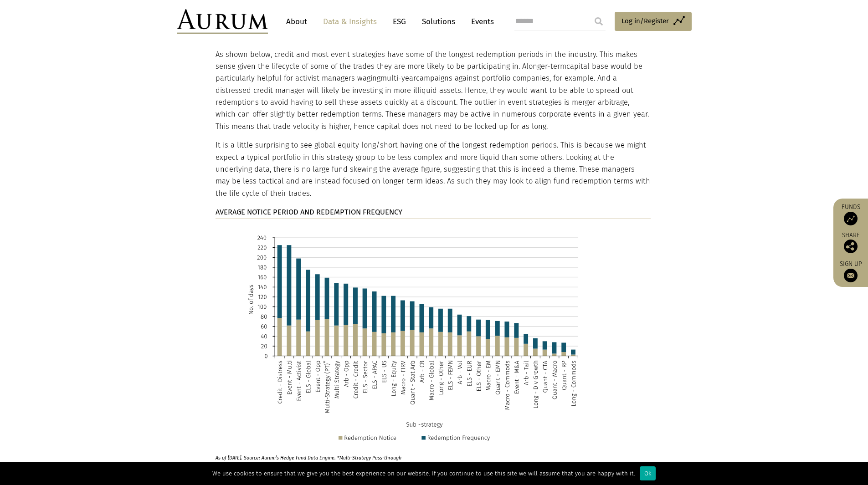 The image size is (868, 485). Describe the element at coordinates (645, 21) in the screenshot. I see `span: Log in/Register` at that location.